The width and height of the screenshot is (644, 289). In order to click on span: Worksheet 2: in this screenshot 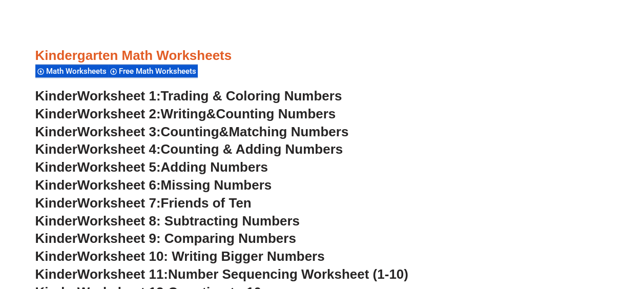, I will do `click(119, 114)`.